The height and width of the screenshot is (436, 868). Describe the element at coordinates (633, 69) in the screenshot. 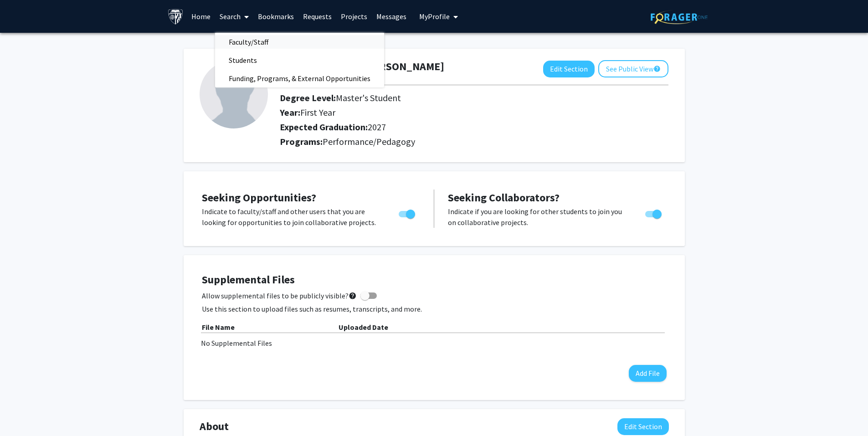

I see `button: See Public View` at that location.